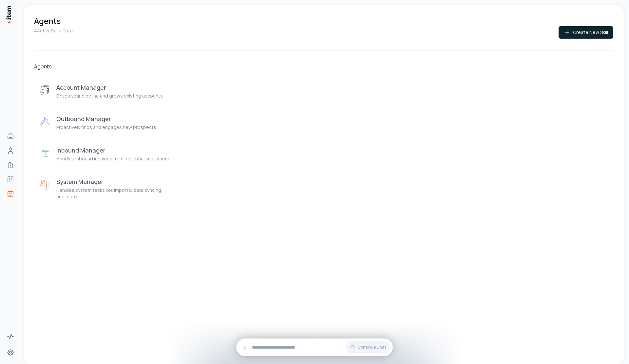  I want to click on a: Companies, so click(11, 165).